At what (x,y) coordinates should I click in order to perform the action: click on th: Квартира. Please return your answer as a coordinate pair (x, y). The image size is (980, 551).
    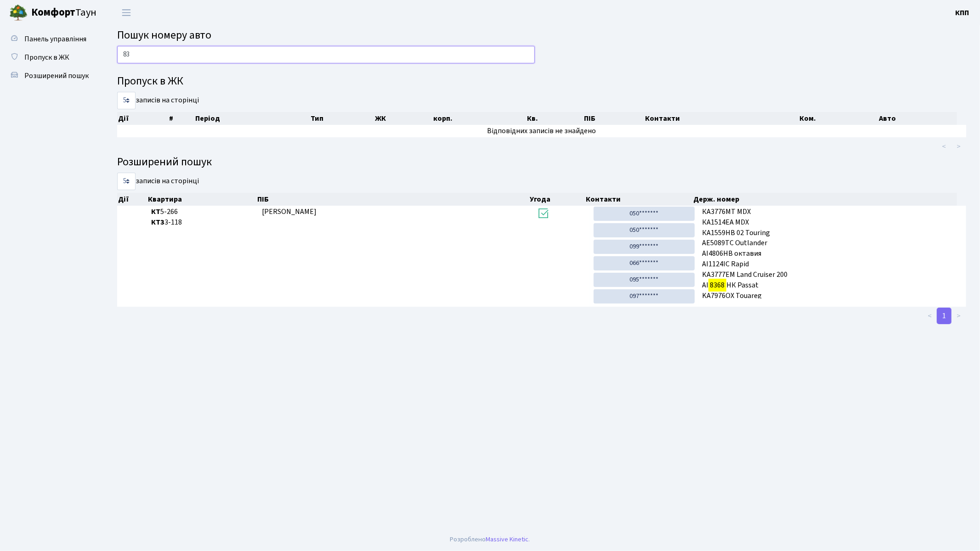
    Looking at the image, I should click on (201, 200).